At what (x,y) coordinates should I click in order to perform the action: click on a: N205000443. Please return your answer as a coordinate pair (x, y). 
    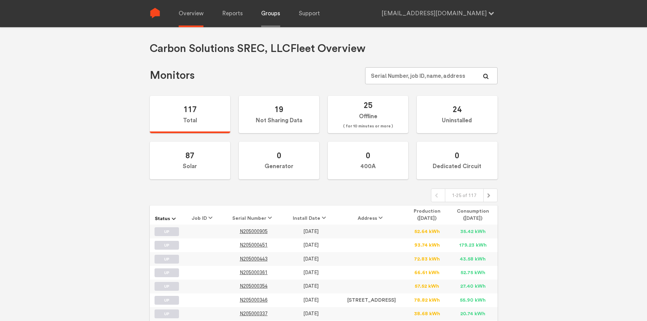
    Looking at the image, I should click on (254, 259).